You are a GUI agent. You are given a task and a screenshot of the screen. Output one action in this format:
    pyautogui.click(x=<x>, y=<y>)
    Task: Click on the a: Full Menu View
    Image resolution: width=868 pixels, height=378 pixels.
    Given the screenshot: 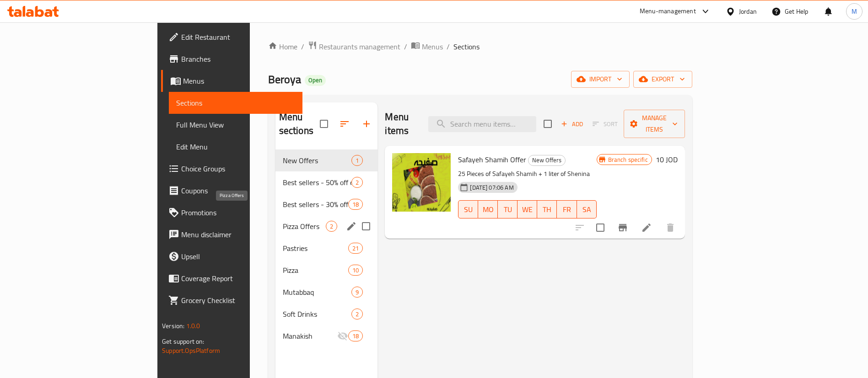 What is the action you would take?
    pyautogui.click(x=236, y=125)
    